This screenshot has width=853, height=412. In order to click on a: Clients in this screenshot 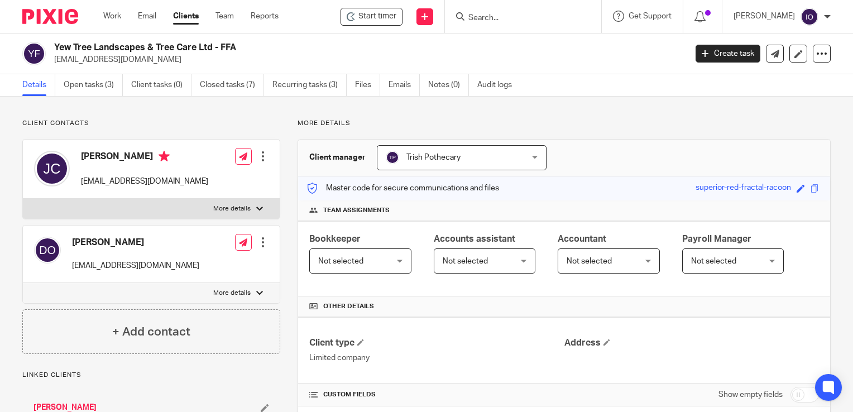, I will do `click(186, 16)`.